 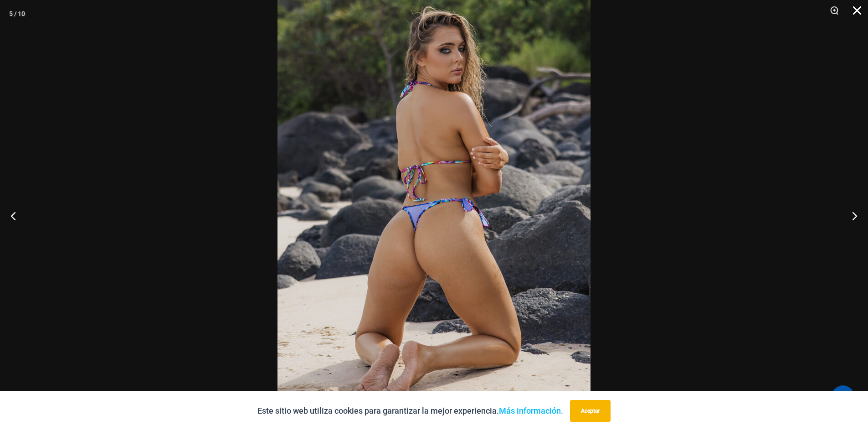 What do you see at coordinates (850, 216) in the screenshot?
I see `button: Próximo` at bounding box center [850, 216].